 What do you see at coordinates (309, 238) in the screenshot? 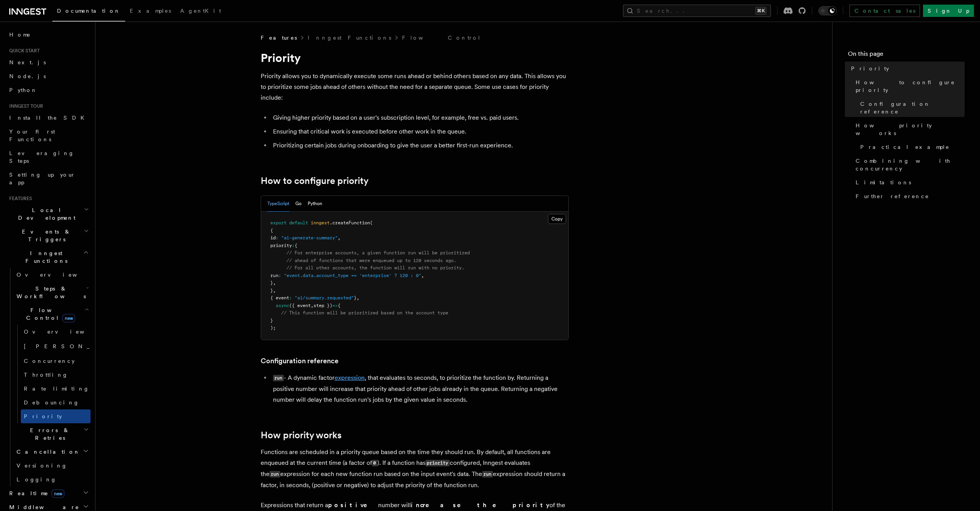
I see `span: "ai-generate-summary"` at bounding box center [309, 238].